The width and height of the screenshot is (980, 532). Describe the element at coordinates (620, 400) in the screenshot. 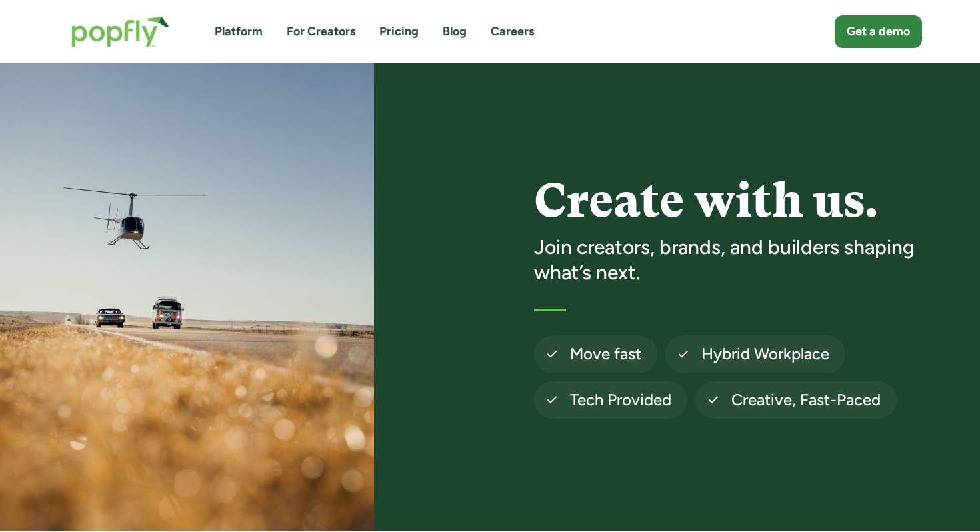

I see `h4: Tech Provided` at that location.